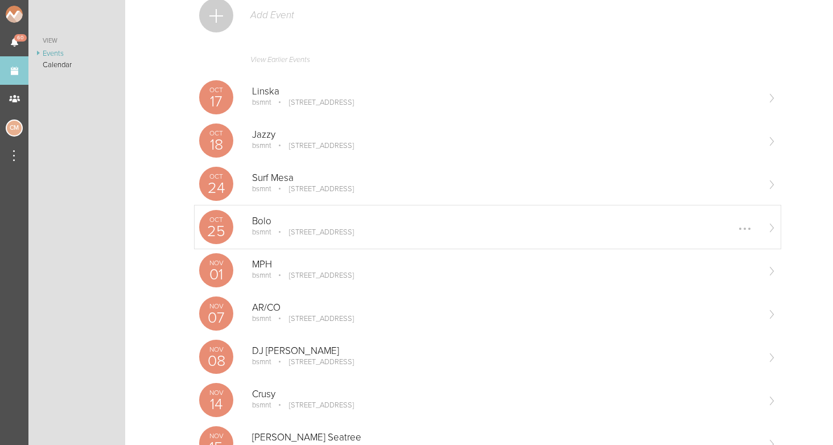 The width and height of the screenshot is (833, 445). Describe the element at coordinates (77, 54) in the screenshot. I see `a: Events` at that location.